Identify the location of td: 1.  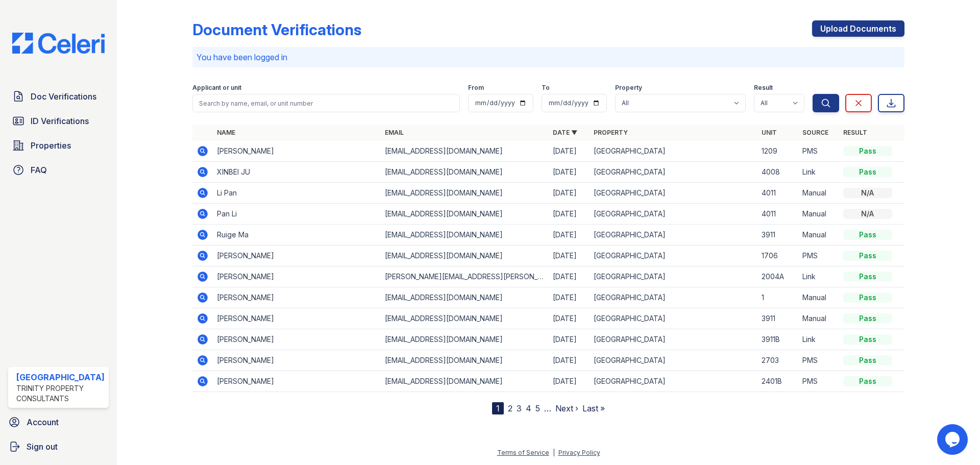
(777, 297).